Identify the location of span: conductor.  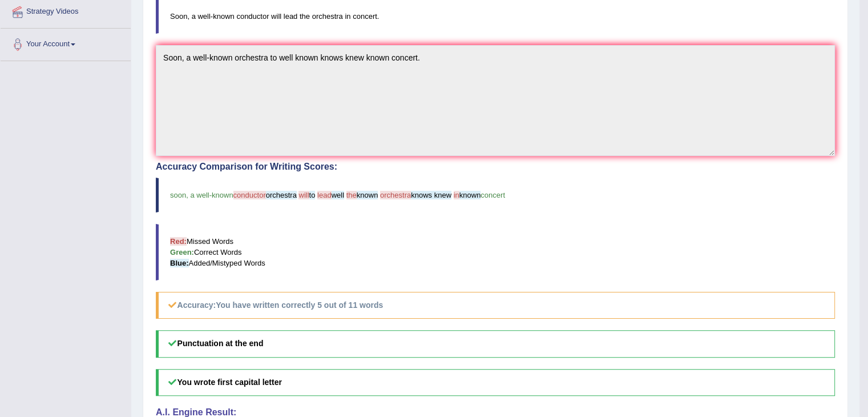
(249, 195).